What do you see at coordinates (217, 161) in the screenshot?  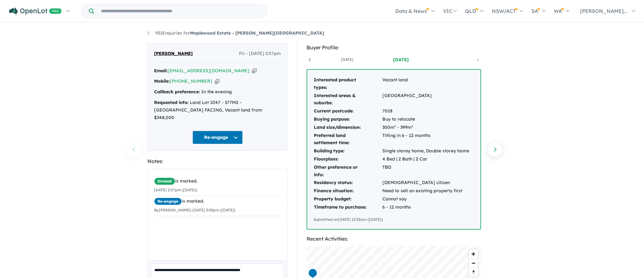 I see `div: Notes:` at bounding box center [217, 161].